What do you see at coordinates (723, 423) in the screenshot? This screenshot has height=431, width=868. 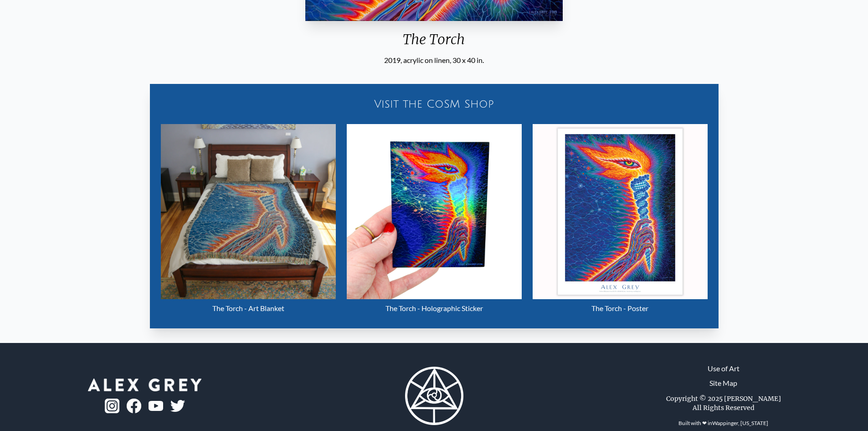 I see `div: Built with ❤ in` at bounding box center [723, 423].